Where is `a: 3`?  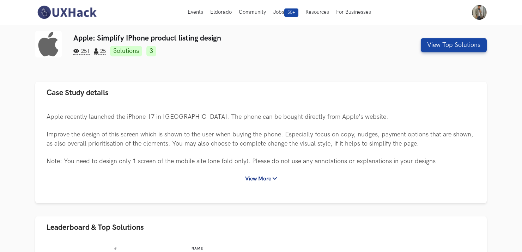 a: 3 is located at coordinates (151, 51).